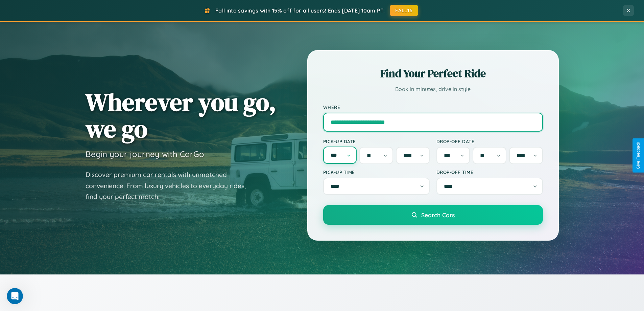 The image size is (644, 311). What do you see at coordinates (433, 73) in the screenshot?
I see `h2: Find Your Perfect Ride` at bounding box center [433, 73].